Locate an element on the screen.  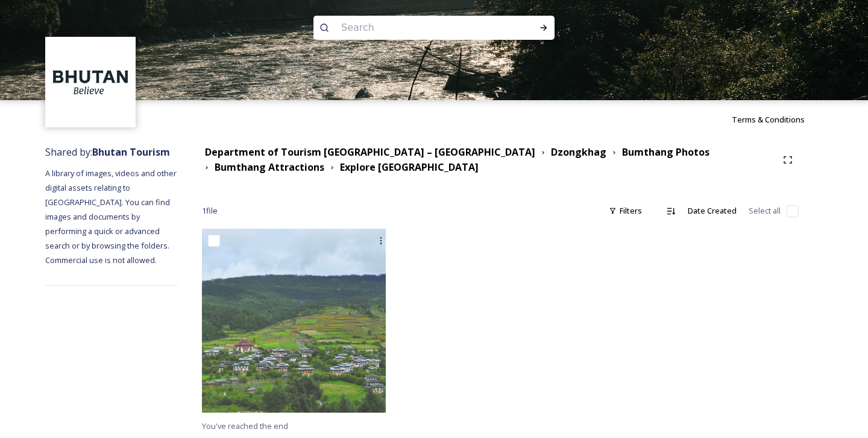
span: Shared by: is located at coordinates (107, 152).